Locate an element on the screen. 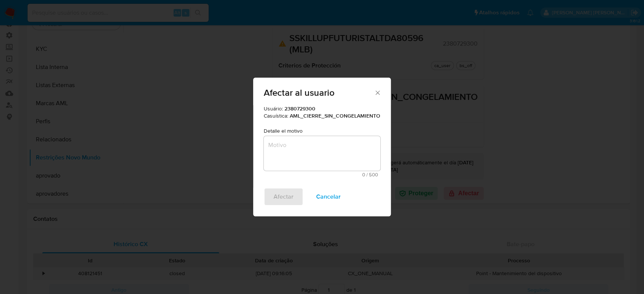 The height and width of the screenshot is (294, 644). strong: 2380729300 is located at coordinates (300, 109).